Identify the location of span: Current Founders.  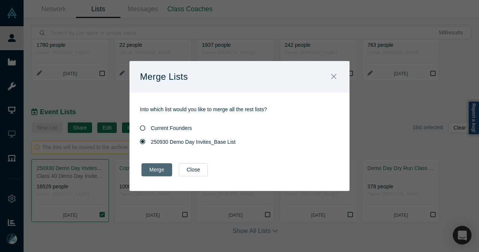
(171, 128).